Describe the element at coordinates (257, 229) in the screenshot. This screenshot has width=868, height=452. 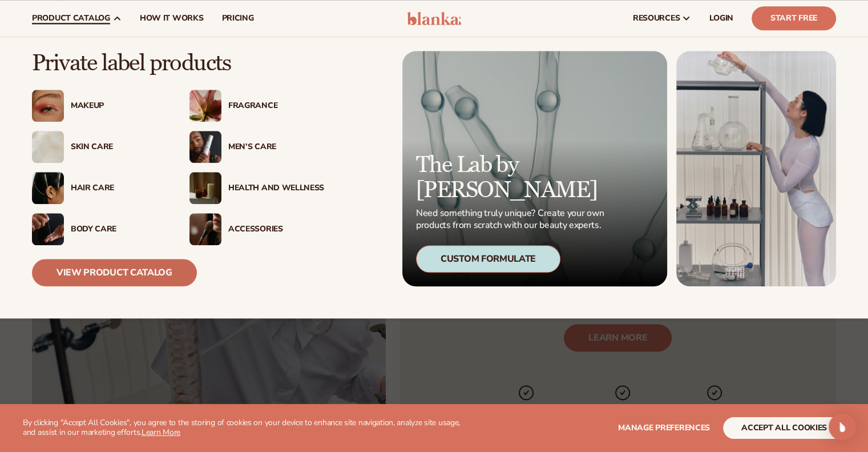
I see `a: Female with makeup brush. Accessories` at that location.